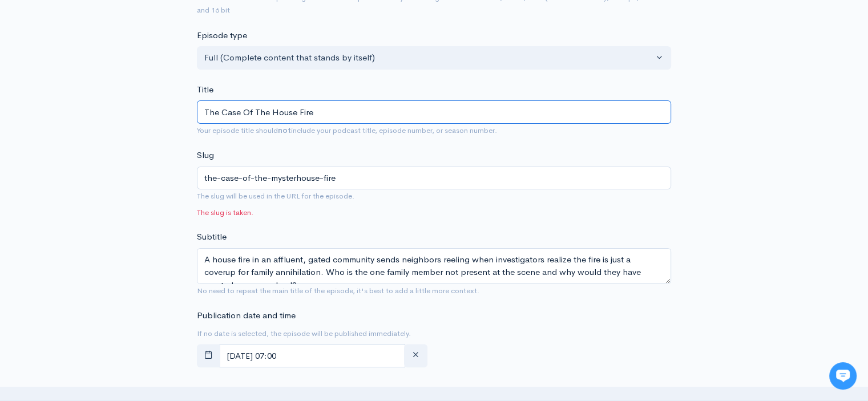  I want to click on textarea: A house fire in an affluent, gated community sends neighbors reeling when investigators realize t..., so click(434, 266).